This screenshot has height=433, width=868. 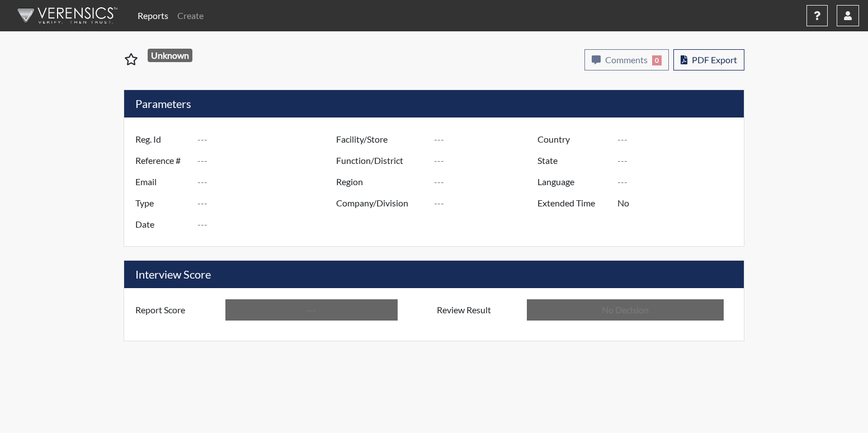 I want to click on label: Email, so click(x=162, y=182).